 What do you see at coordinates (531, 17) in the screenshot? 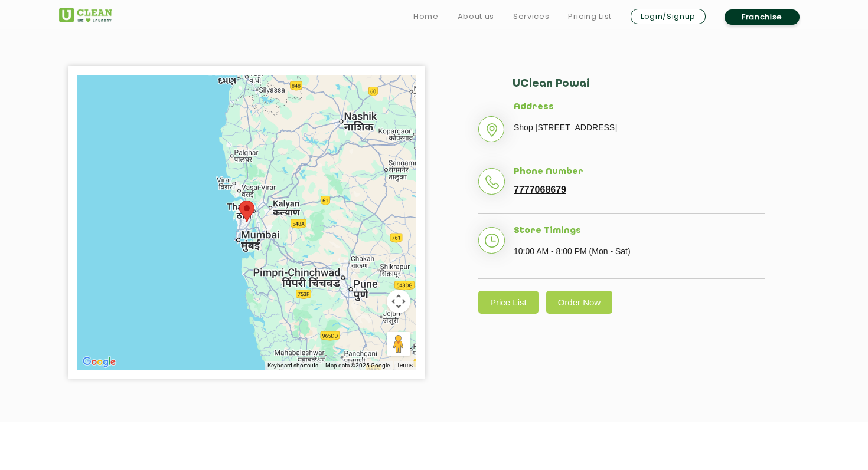
I see `a: Services` at bounding box center [531, 17].